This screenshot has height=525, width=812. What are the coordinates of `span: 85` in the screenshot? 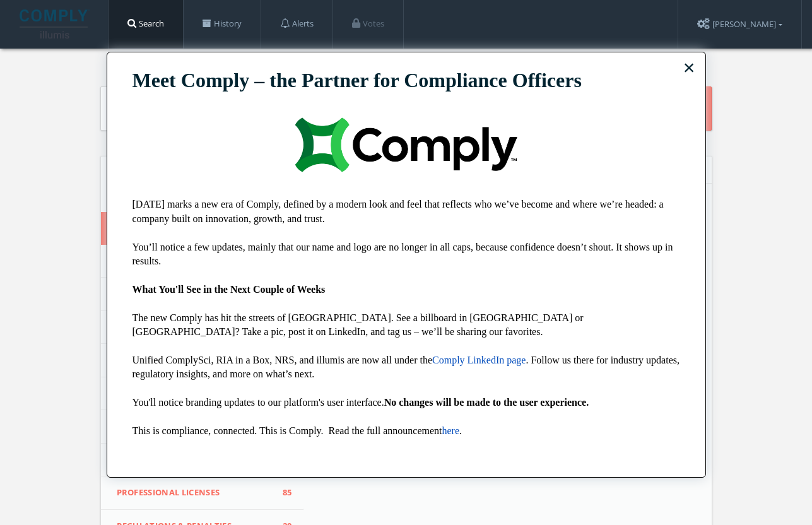 It's located at (282, 493).